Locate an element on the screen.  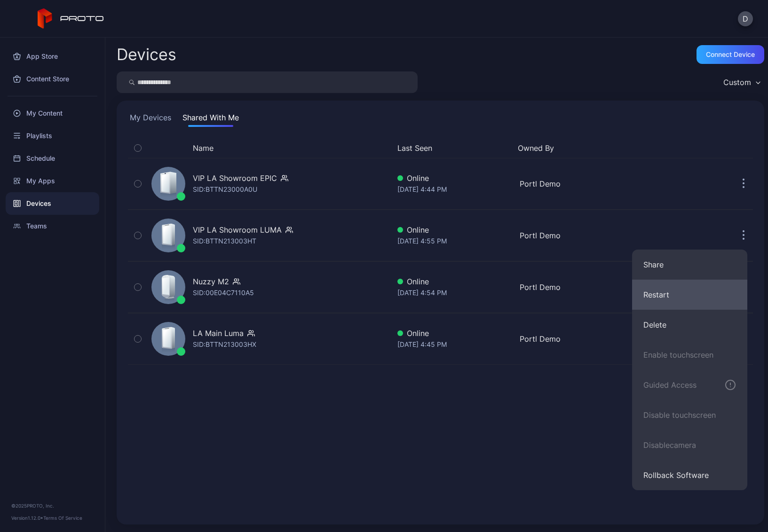
div: Connect device is located at coordinates (731, 54).